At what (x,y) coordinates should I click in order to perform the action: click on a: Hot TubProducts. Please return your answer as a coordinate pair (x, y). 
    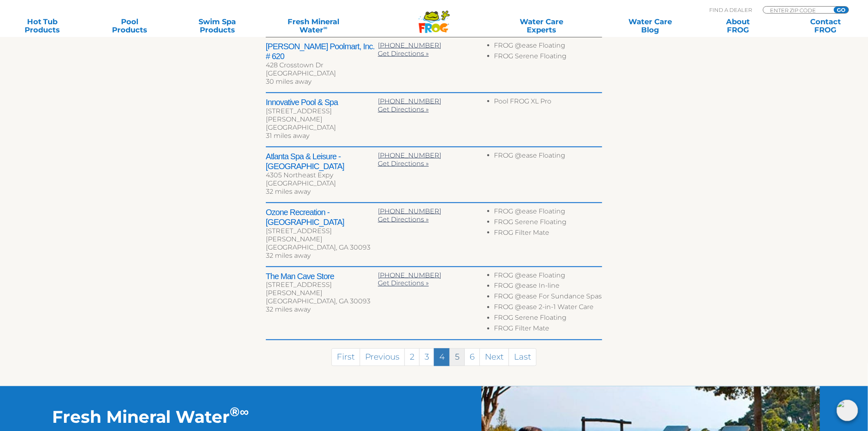
    Looking at the image, I should click on (42, 26).